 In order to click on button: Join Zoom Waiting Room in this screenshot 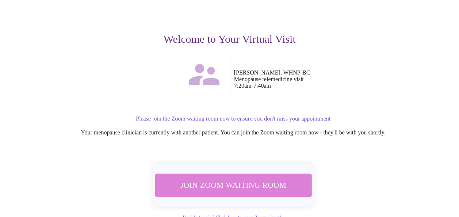, I will do `click(233, 185)`.